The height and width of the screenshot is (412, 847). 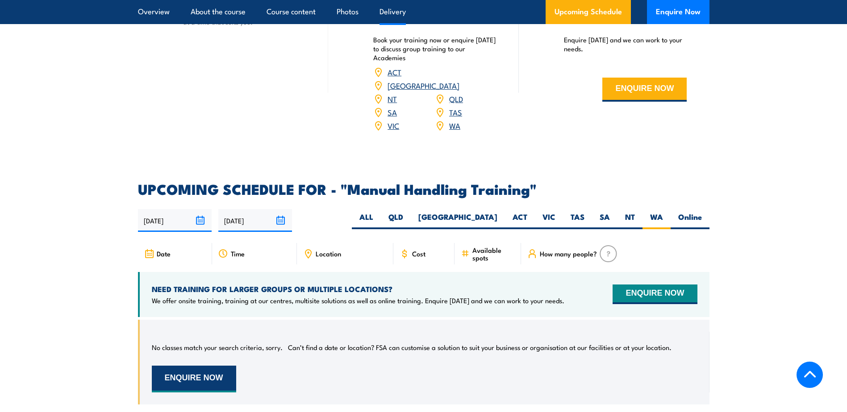 What do you see at coordinates (358, 301) in the screenshot?
I see `p: We offer onsite training, training at our centres, multisite solutions as well as online training...` at bounding box center [358, 301].